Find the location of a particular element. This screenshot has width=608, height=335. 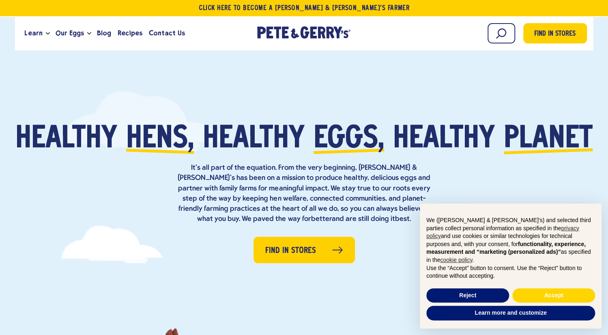

strong: better is located at coordinates (321, 219).